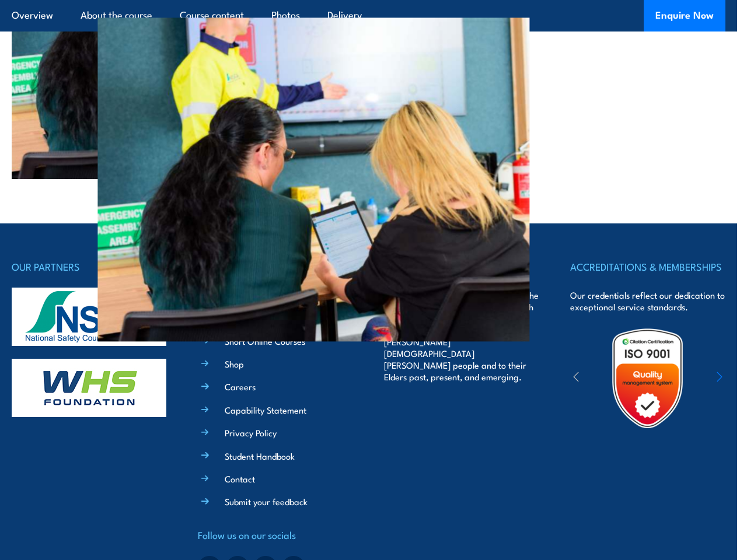 This screenshot has height=560, width=747. I want to click on a: Capability Statement, so click(266, 410).